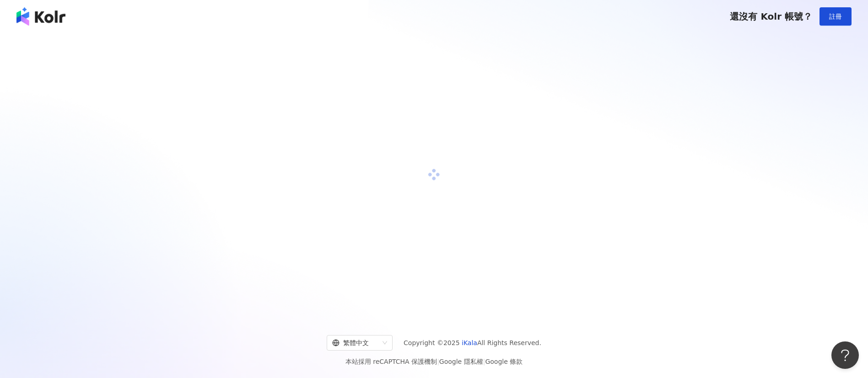 This screenshot has width=868, height=378. What do you see at coordinates (41, 17) in the screenshot?
I see `img: logo` at bounding box center [41, 17].